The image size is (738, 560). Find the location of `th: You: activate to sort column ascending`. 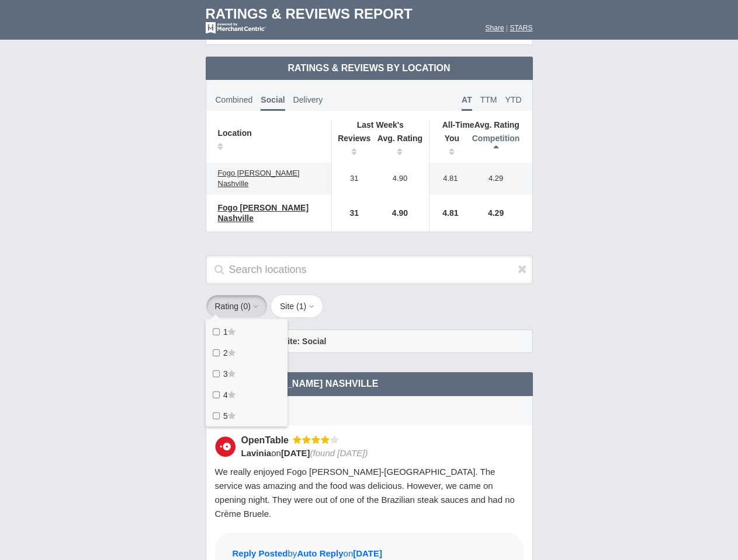

th: You: activate to sort column ascending is located at coordinates (447, 147).